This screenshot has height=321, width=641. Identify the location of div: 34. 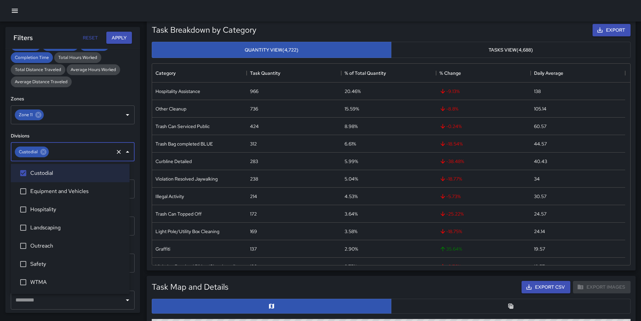
(537, 179).